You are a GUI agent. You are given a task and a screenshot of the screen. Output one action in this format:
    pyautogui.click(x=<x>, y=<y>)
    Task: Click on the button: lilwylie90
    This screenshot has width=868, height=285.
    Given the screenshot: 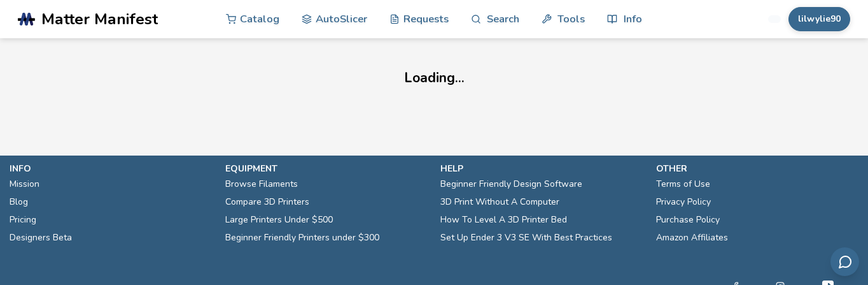 What is the action you would take?
    pyautogui.click(x=820, y=19)
    